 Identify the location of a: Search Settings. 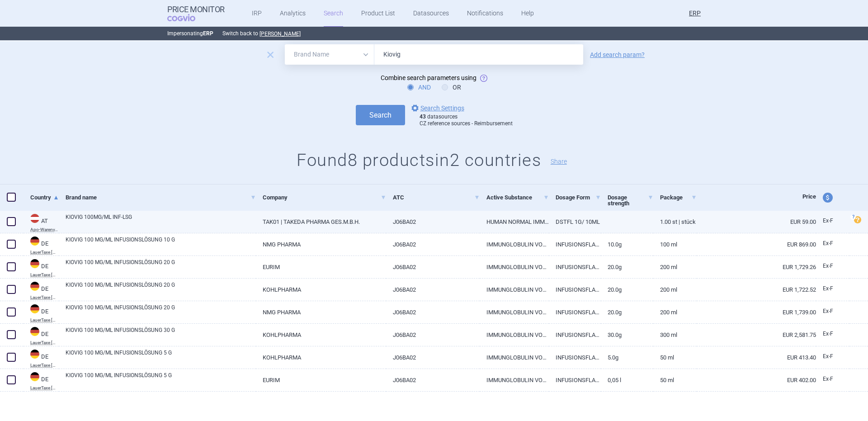
(437, 108).